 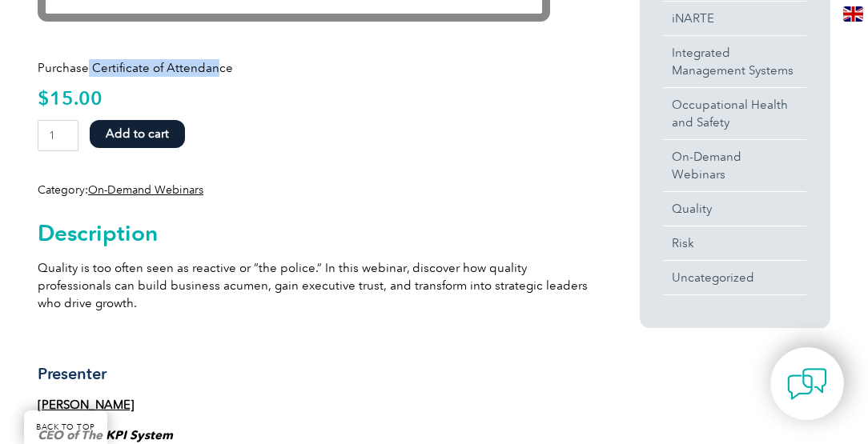 I want to click on img: contact-chat.png, so click(x=807, y=384).